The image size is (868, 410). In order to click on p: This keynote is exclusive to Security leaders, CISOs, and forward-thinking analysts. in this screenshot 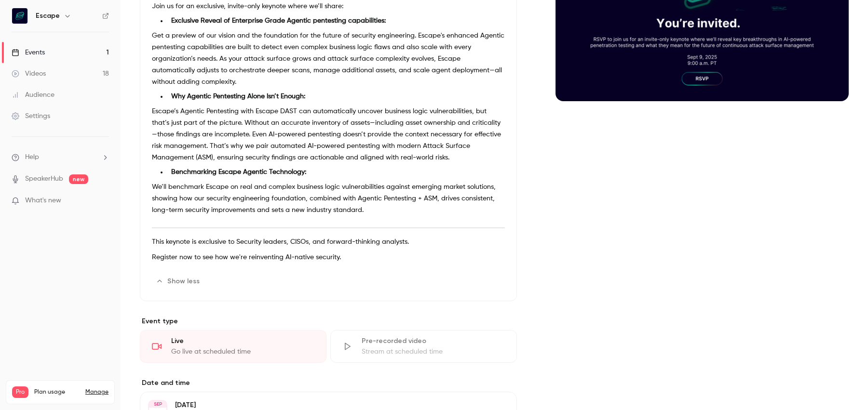, I will do `click(328, 242)`.